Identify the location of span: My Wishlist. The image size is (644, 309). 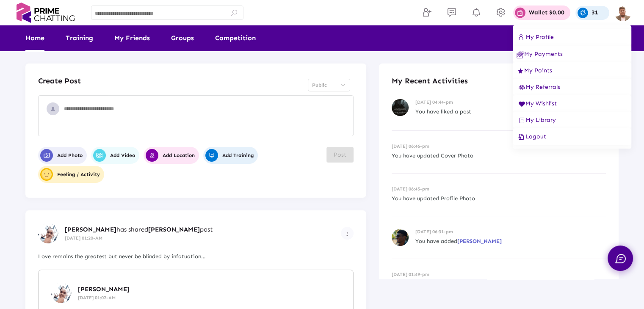
(537, 103).